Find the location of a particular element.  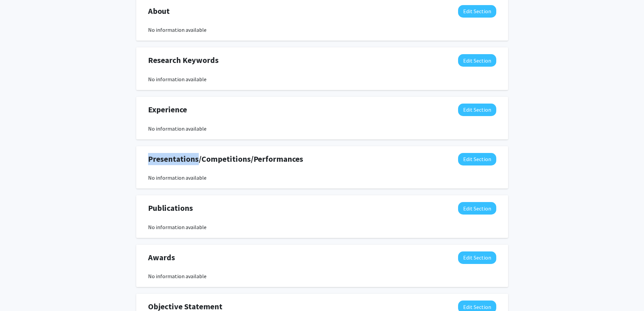

span: Publications is located at coordinates (170, 208).